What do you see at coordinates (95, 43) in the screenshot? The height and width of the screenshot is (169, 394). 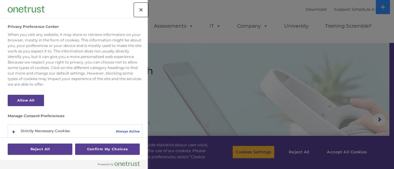 I see `span: Last name` at bounding box center [95, 43].